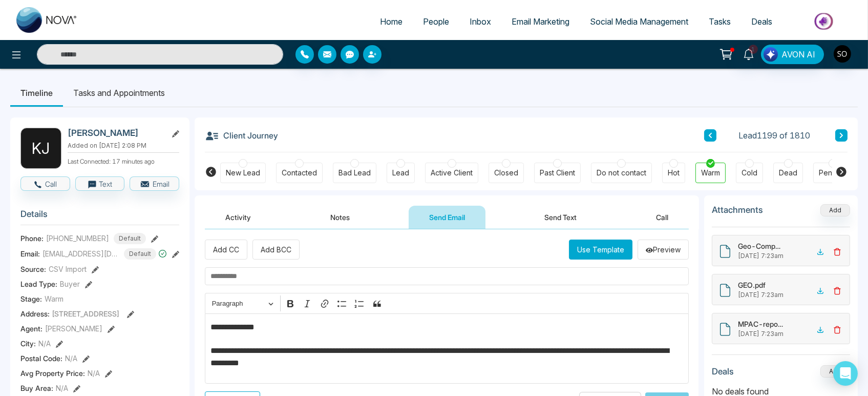 Image resolution: width=868 pixels, height=396 pixels. What do you see at coordinates (789, 173) in the screenshot?
I see `div: Dead` at bounding box center [789, 173].